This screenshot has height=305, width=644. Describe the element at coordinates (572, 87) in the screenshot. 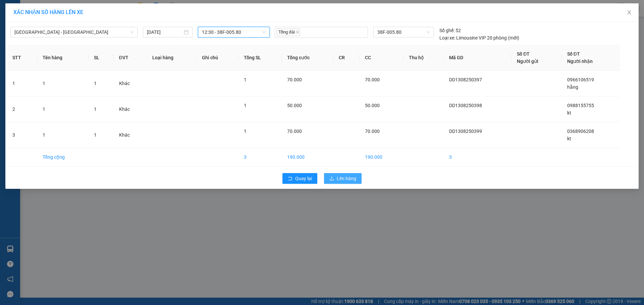

I see `span: hằng` at that location.